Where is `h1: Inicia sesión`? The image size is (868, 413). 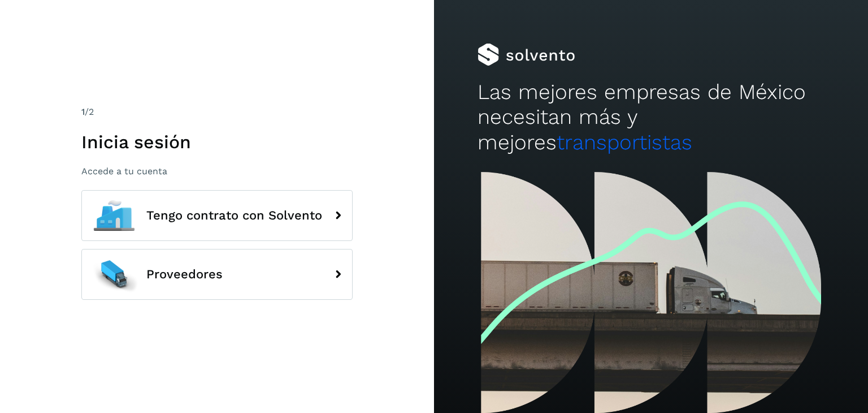
h1: Inicia sesión is located at coordinates (217, 141).